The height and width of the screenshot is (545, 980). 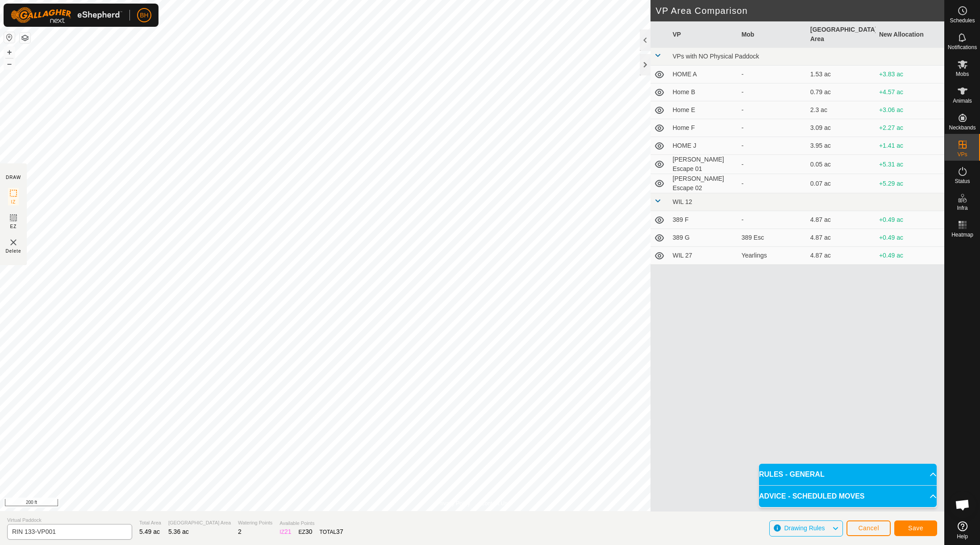 What do you see at coordinates (150, 523) in the screenshot?
I see `span: Total Area` at bounding box center [150, 523].